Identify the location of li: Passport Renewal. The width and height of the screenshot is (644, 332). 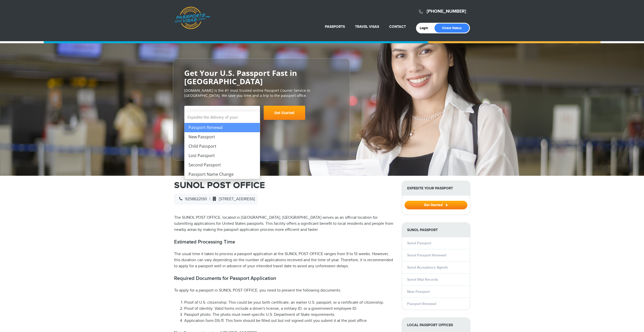
(222, 127).